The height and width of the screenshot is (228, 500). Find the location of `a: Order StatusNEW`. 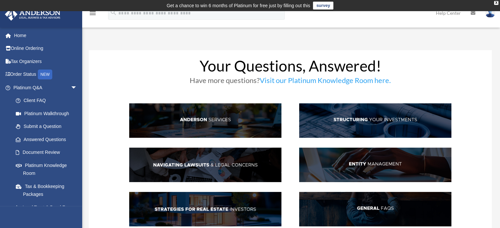

a: Order StatusNEW is located at coordinates (46, 75).